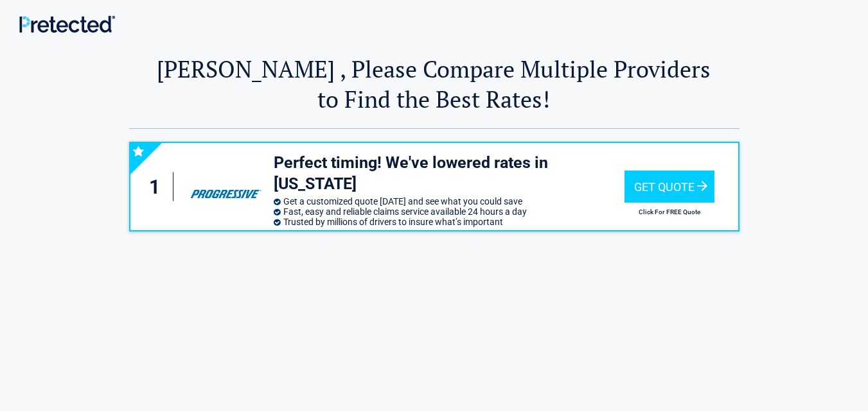  I want to click on div: Get Quote, so click(669, 187).